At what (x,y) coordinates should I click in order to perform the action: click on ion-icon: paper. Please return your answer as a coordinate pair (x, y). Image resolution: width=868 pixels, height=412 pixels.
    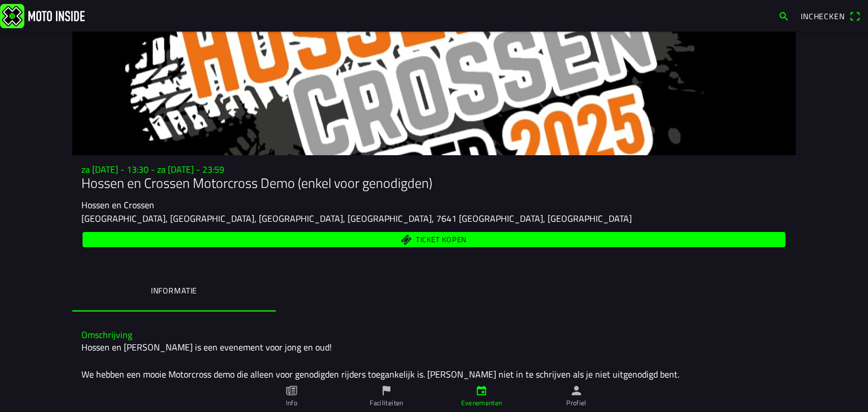
    Looking at the image, I should click on (292, 391).